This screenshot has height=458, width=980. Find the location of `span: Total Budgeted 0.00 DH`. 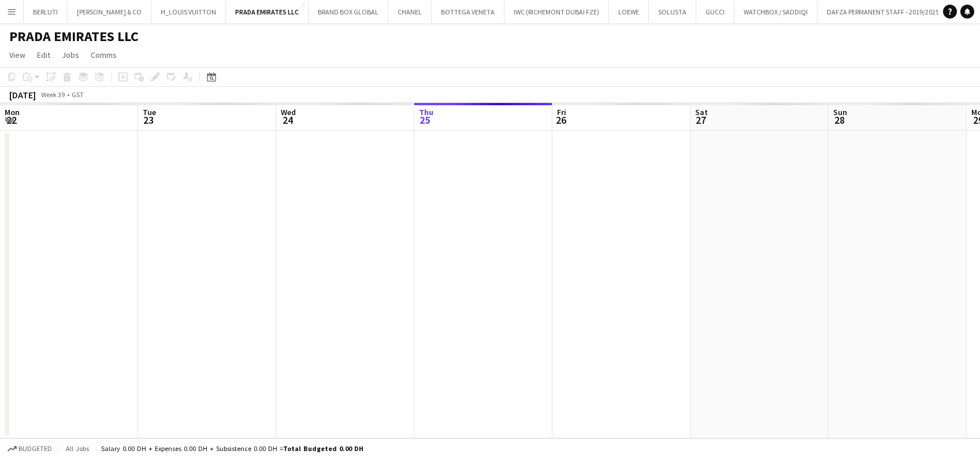

span: Total Budgeted 0.00 DH is located at coordinates (323, 449).